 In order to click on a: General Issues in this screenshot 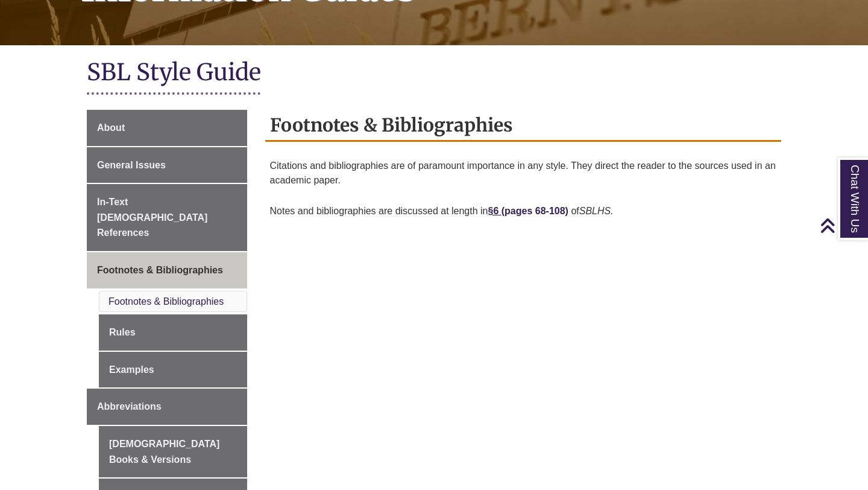, I will do `click(167, 165)`.